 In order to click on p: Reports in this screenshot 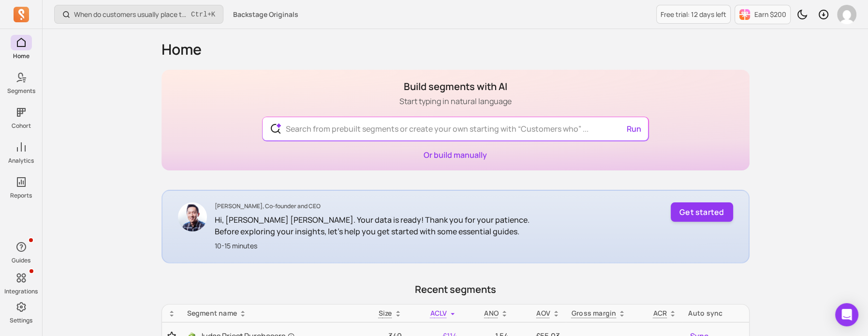, I will do `click(20, 196)`.